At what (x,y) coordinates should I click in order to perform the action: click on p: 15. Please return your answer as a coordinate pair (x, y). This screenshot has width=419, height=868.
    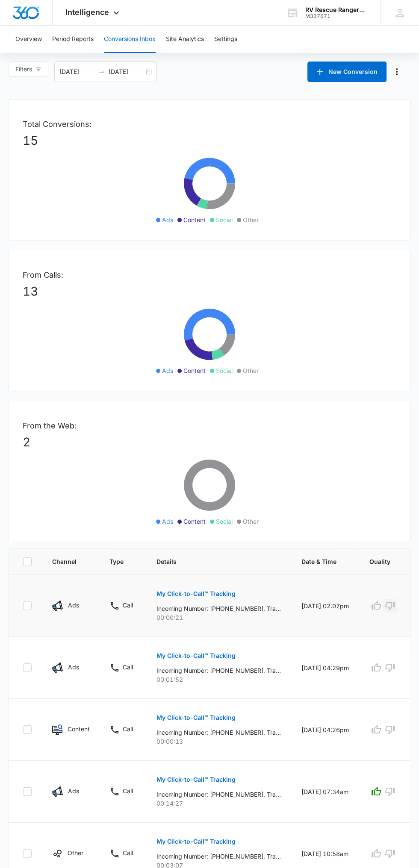
    Looking at the image, I should click on (209, 140).